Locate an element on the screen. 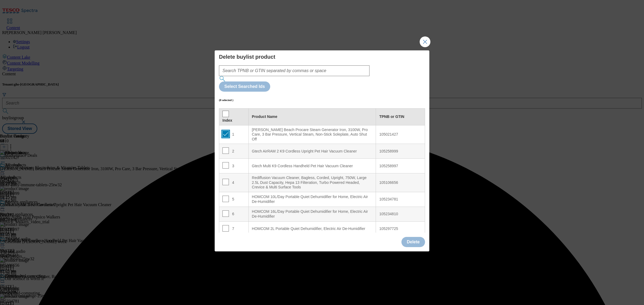  div: HOMCOM 16L/Day Portable Quiet Dehumidifier for Home, Electric Air De-Humidifier is located at coordinates (312, 214).